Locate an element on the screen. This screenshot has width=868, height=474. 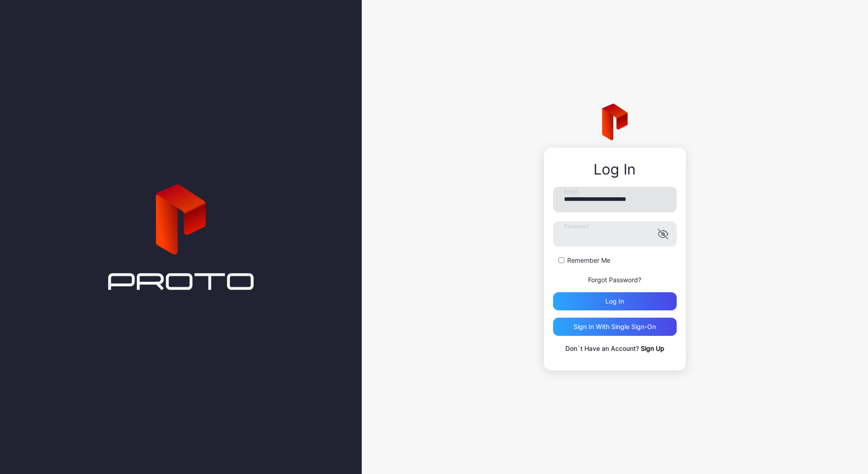
button: Sign in With Single Sign-On is located at coordinates (615, 327).